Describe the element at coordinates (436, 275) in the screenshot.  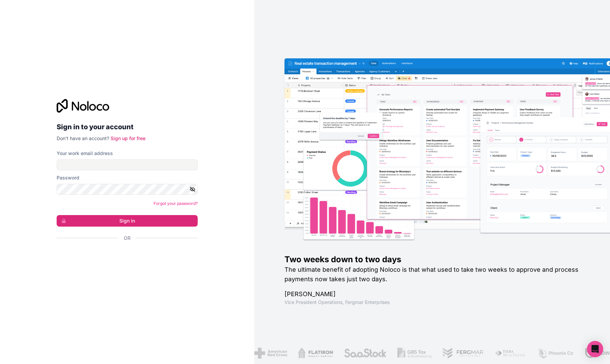
I see `h2: The ultimate benefit of adopting Noloco is that what used to take two weeks to approve and proces...` at that location.